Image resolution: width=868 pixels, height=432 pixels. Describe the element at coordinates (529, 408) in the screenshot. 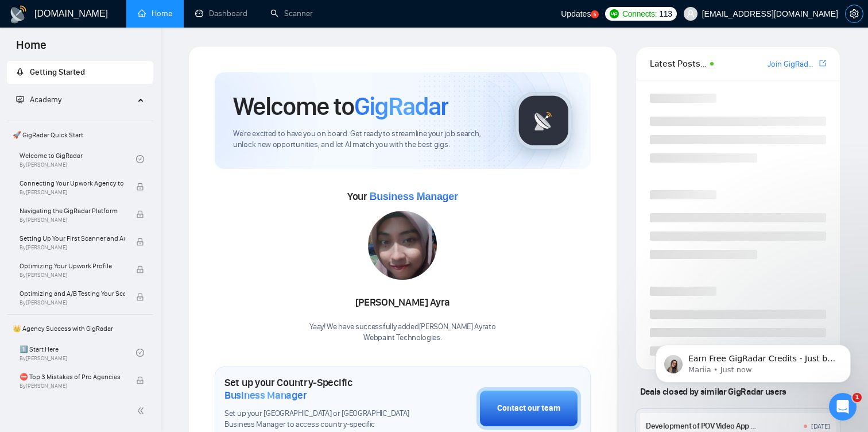

I see `div: Contact our team` at that location.